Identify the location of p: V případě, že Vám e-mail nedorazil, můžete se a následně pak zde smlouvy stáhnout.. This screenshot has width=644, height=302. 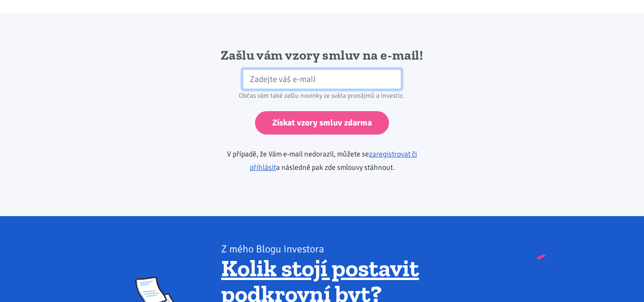
(322, 161).